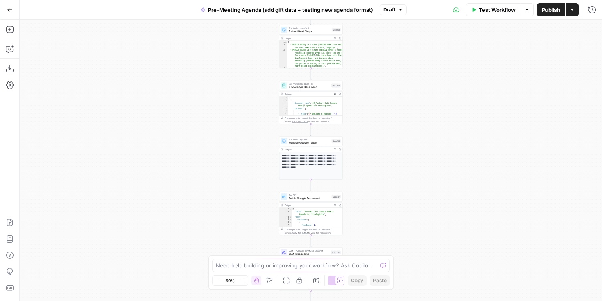 This screenshot has height=301, width=602. I want to click on div: Step 141, so click(336, 86).